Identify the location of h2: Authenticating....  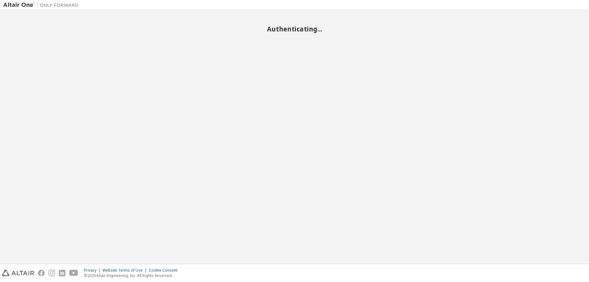
(294, 29).